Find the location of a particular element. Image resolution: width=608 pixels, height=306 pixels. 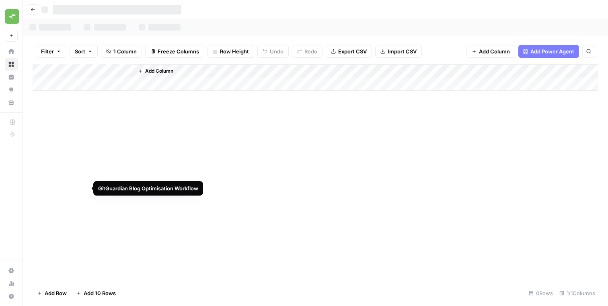

span: Sort is located at coordinates (80, 51).